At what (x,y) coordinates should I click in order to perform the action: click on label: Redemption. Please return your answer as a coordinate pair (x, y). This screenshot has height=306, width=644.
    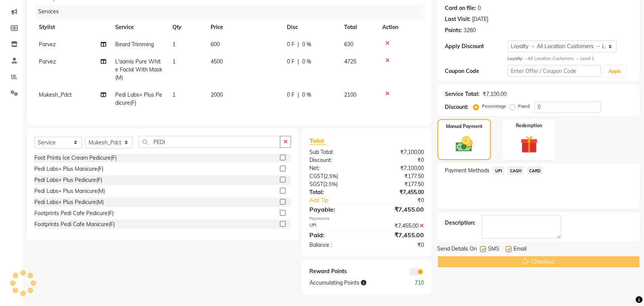
    Looking at the image, I should click on (529, 126).